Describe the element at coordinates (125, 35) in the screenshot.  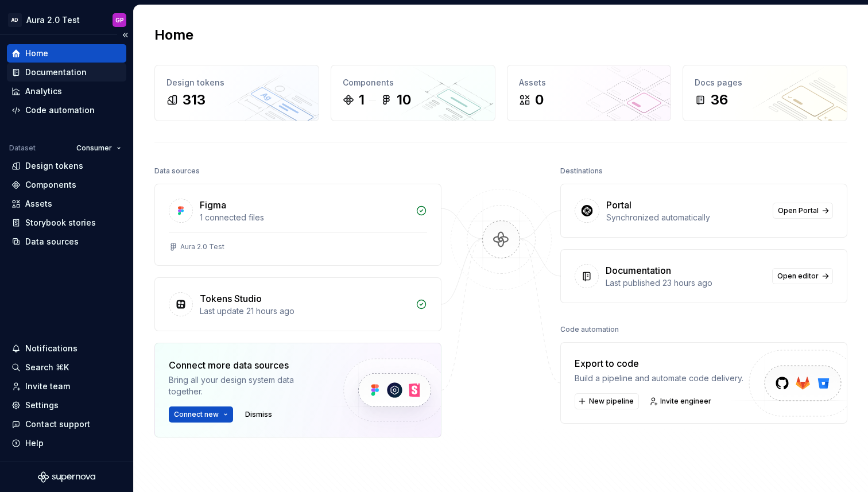
I see `button: Collapse sidebar` at that location.